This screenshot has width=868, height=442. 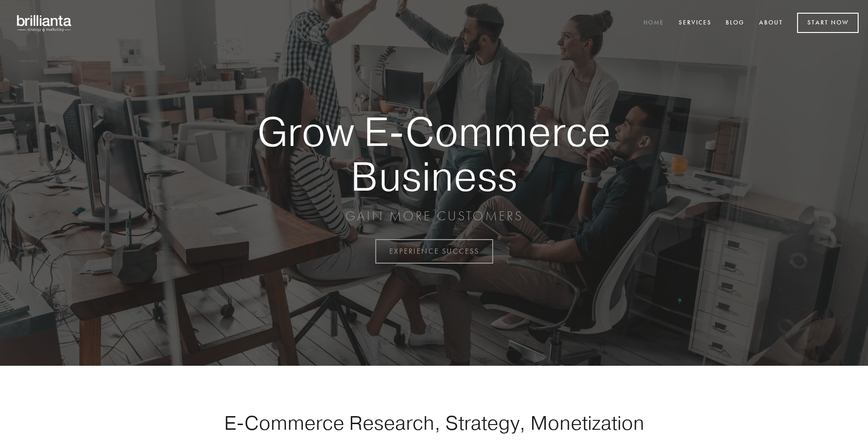 I want to click on h1: E-Commerce Research, Strategy, Monetization, so click(x=434, y=422).